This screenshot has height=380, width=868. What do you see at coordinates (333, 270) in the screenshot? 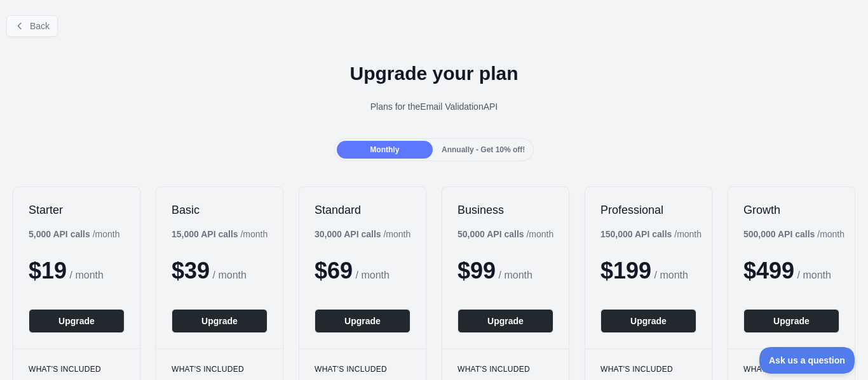
I see `span: $ 69` at bounding box center [333, 270].